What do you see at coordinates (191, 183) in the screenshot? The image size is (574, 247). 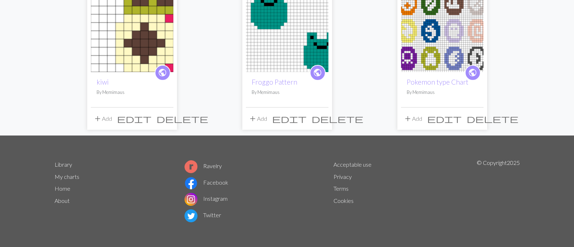 I see `img: Facebook logo` at bounding box center [191, 183].